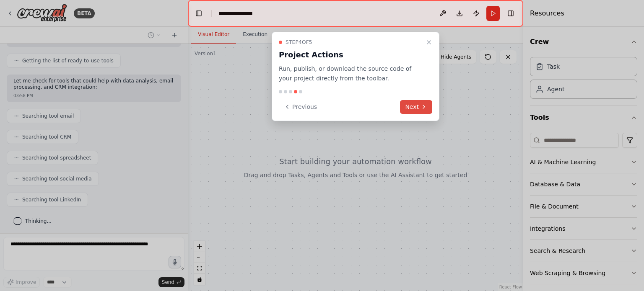 This screenshot has width=644, height=291. I want to click on button: Next, so click(416, 107).